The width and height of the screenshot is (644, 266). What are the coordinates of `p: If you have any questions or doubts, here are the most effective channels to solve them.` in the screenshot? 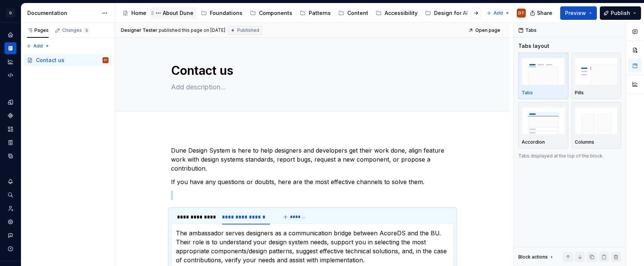 It's located at (312, 182).